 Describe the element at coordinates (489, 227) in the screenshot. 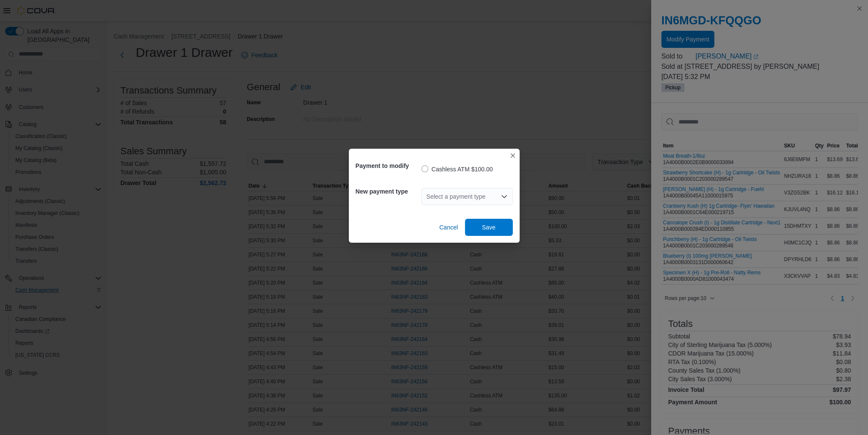

I see `span: Save` at that location.